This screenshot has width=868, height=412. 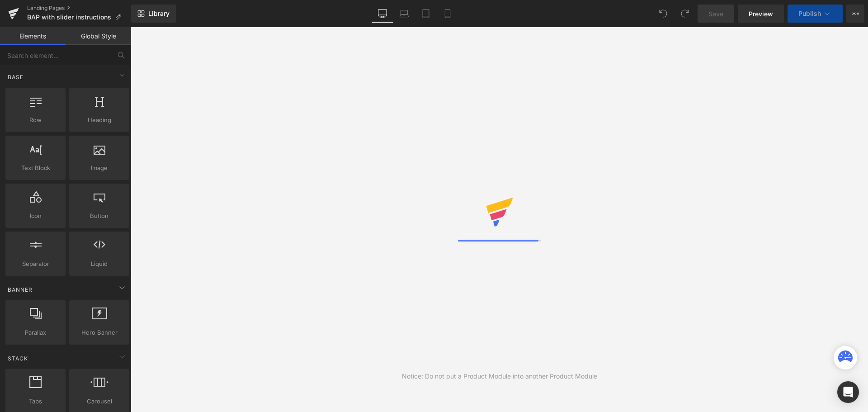 I want to click on span: Base, so click(x=15, y=77).